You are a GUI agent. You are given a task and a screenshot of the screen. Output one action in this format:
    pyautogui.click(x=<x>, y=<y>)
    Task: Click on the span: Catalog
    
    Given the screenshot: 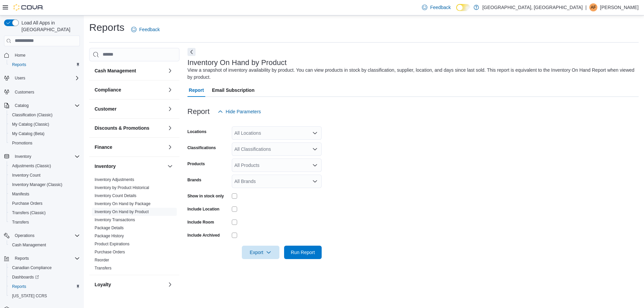 What is the action you would take?
    pyautogui.click(x=46, y=106)
    